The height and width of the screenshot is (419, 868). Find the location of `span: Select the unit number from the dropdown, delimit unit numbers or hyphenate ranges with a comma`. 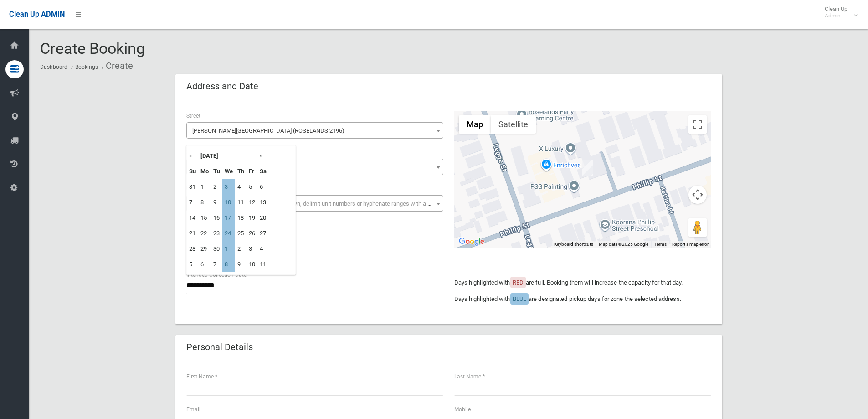

span: Select the unit number from the dropdown, delimit unit numbers or hyphenate ranges with a comma is located at coordinates (319, 203).